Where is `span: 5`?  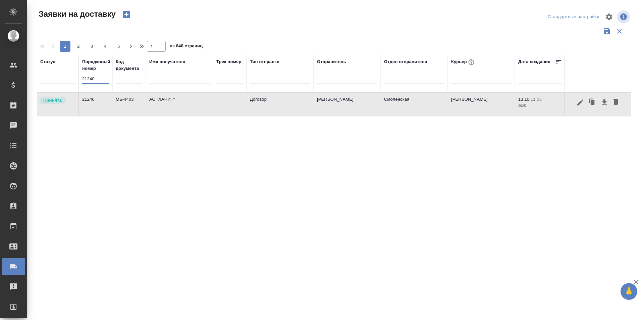
span: 5 is located at coordinates (119, 46).